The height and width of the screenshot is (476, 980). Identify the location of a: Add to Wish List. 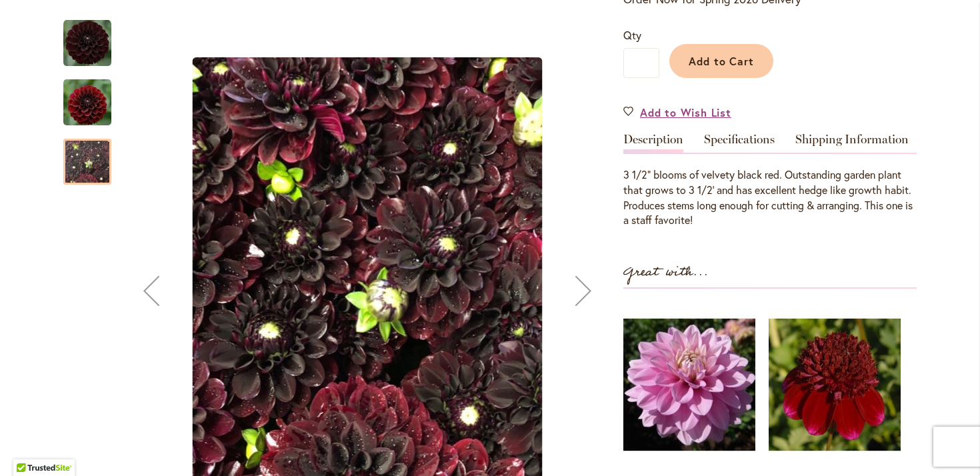
(677, 112).